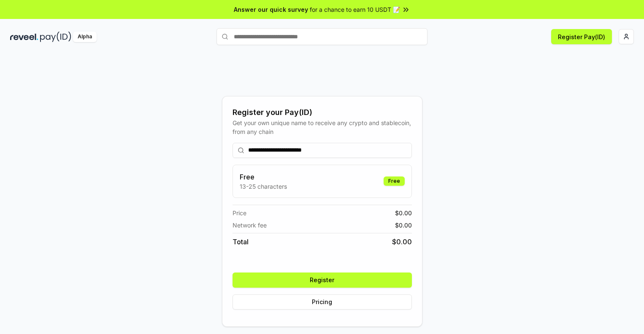 This screenshot has width=644, height=334. What do you see at coordinates (240, 242) in the screenshot?
I see `span: Total` at bounding box center [240, 242].